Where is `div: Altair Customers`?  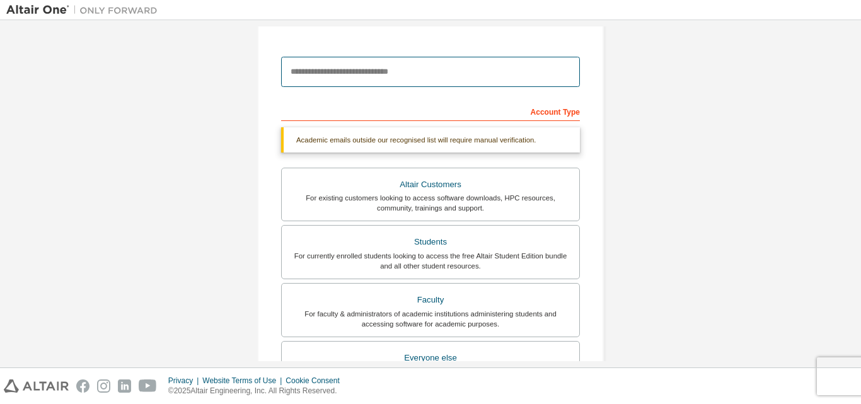 div: Altair Customers is located at coordinates (431, 185).